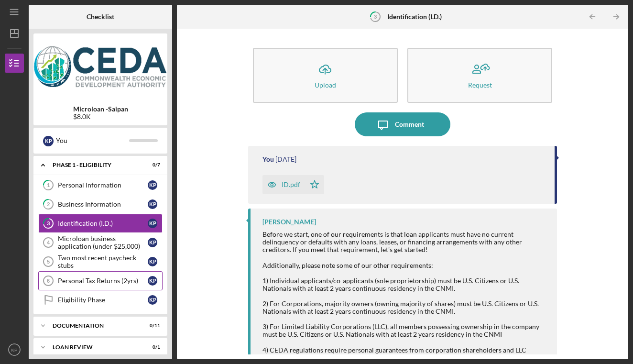 The image size is (633, 364). Describe the element at coordinates (325, 85) in the screenshot. I see `div: Upload` at that location.